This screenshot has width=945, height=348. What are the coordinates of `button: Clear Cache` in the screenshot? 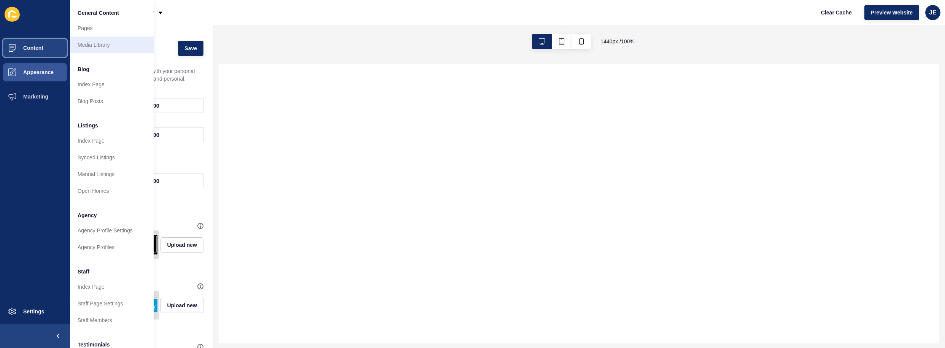 It's located at (836, 13).